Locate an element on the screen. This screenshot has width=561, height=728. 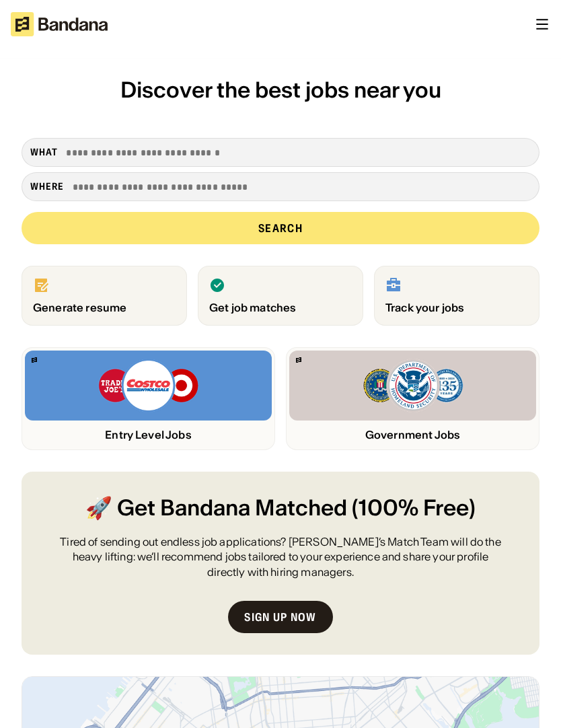
span: 🚀 Get Bandana Matched is located at coordinates (216, 508).